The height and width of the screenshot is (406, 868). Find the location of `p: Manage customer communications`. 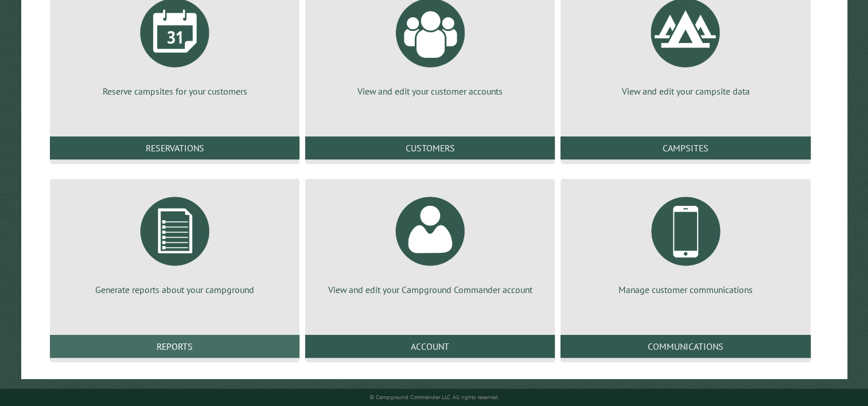

p: Manage customer communications is located at coordinates (685, 290).